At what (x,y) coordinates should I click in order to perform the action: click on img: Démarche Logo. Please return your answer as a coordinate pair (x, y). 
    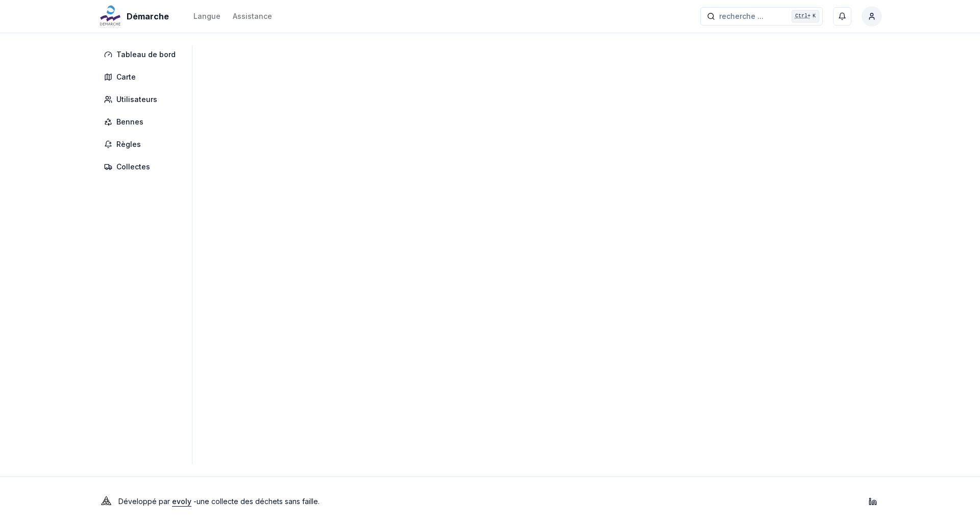
    Looking at the image, I should click on (111, 17).